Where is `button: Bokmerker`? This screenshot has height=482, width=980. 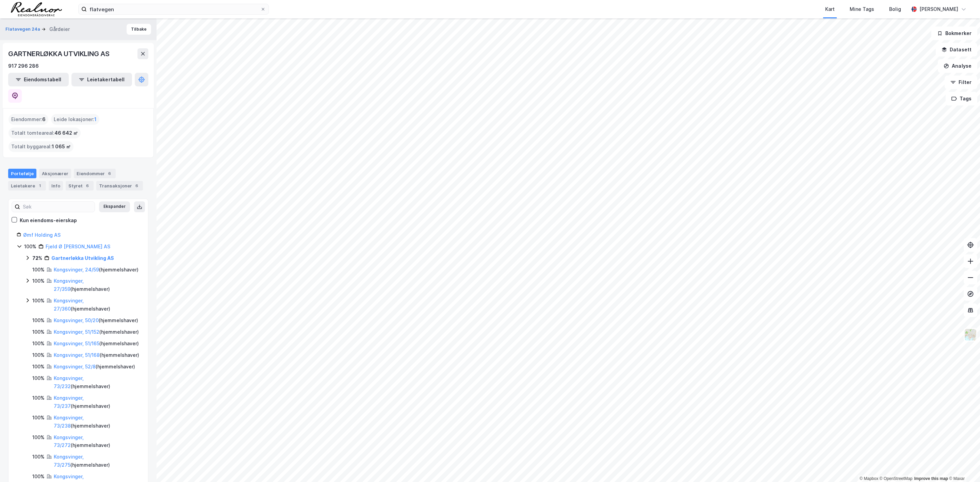
button: Bokmerker is located at coordinates (954, 33).